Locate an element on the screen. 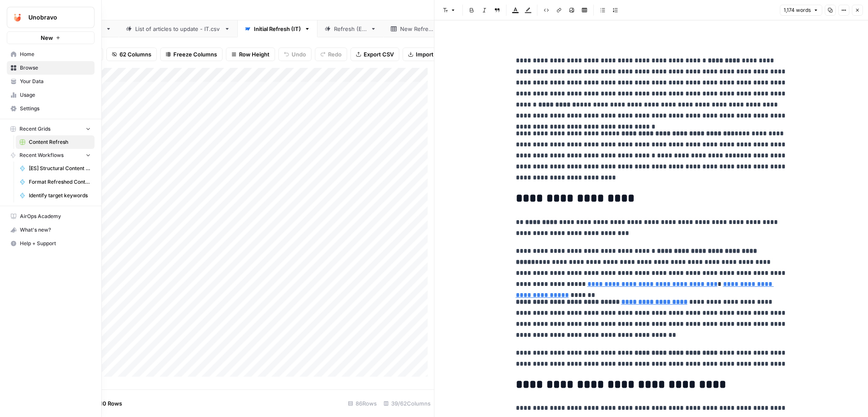 This screenshot has width=868, height=417. button: Recent Grids is located at coordinates (51, 129).